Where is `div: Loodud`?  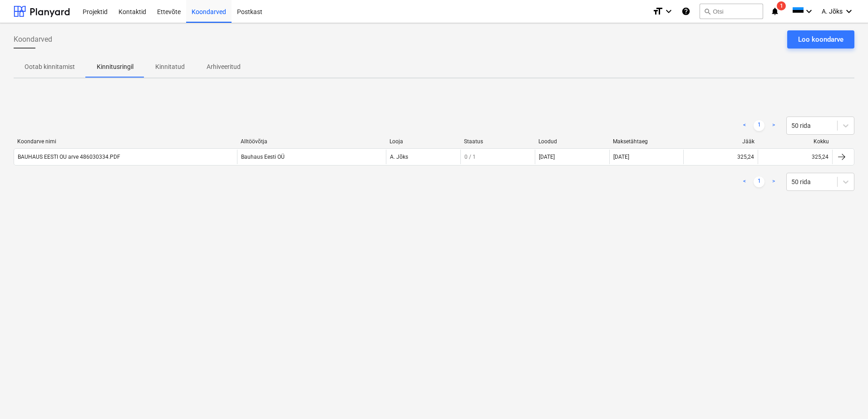
div: Loodud is located at coordinates (572, 142).